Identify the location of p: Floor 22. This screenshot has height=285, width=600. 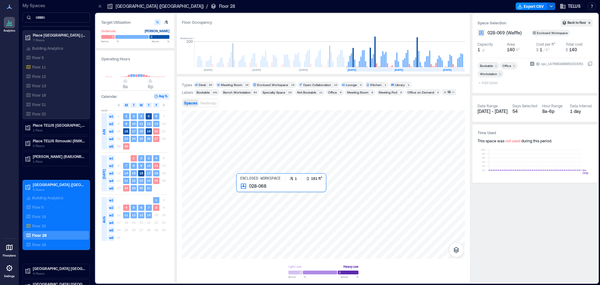
(39, 114).